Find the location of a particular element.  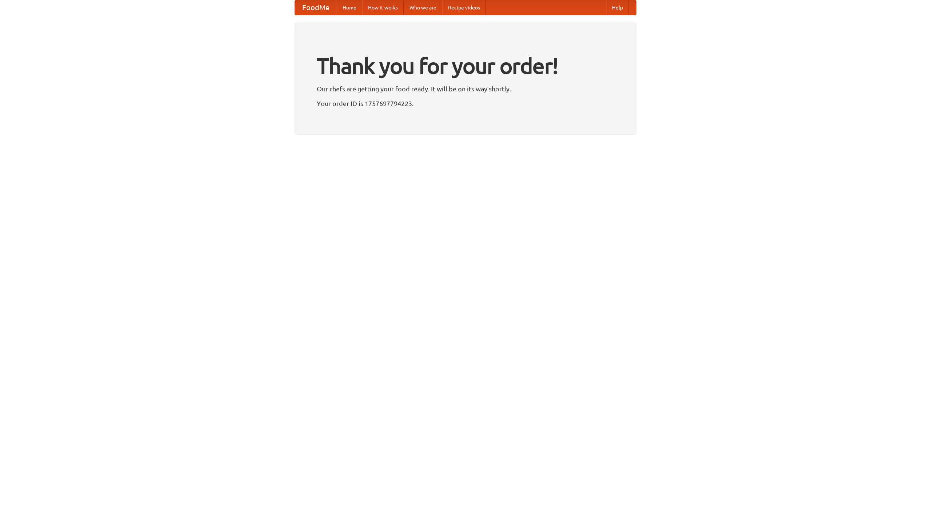

a: Home is located at coordinates (350, 8).